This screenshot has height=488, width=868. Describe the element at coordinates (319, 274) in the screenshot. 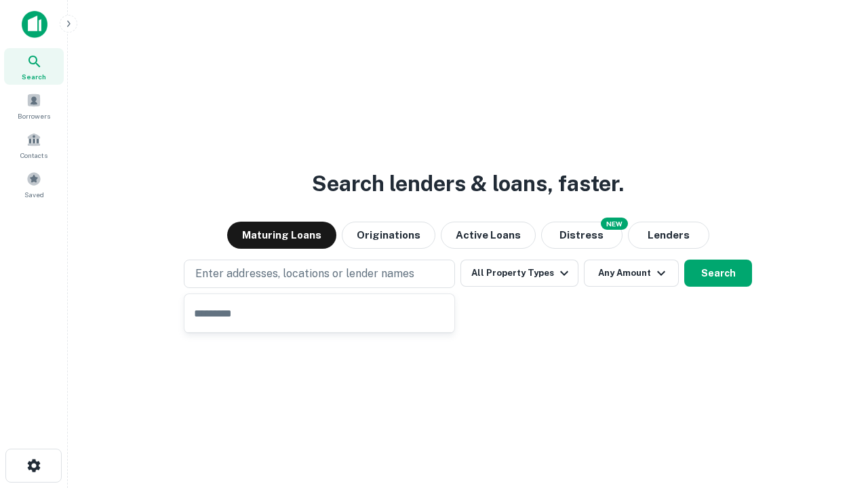

I see `button: Enter addresses, locations or lender names` at that location.